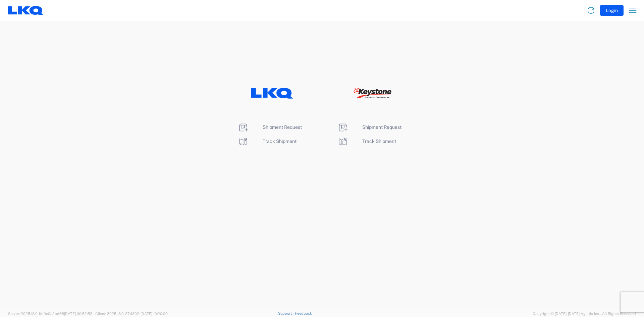 This screenshot has height=317, width=644. Describe the element at coordinates (303, 313) in the screenshot. I see `a: Feedback` at that location.